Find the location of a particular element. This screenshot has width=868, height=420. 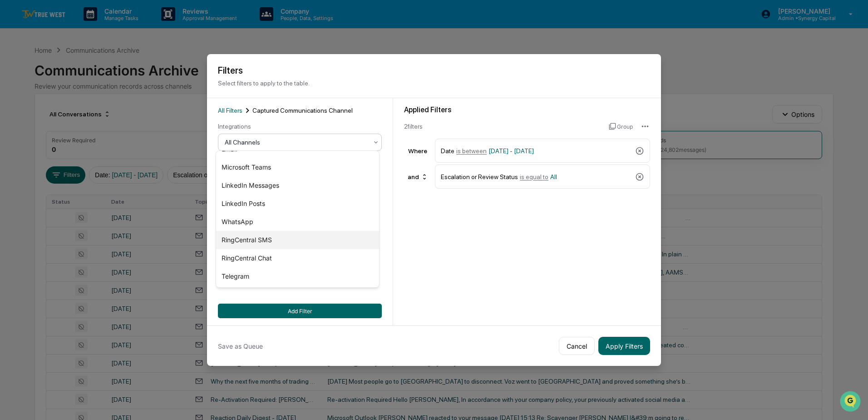

button: Apply Filters is located at coordinates (624, 346).